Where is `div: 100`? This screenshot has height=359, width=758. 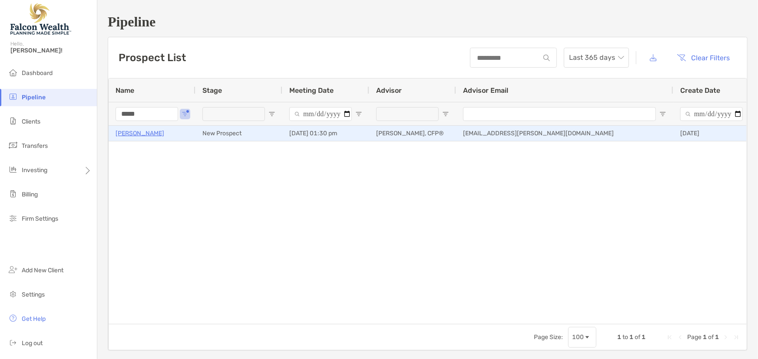
div: 100 is located at coordinates (577, 337).